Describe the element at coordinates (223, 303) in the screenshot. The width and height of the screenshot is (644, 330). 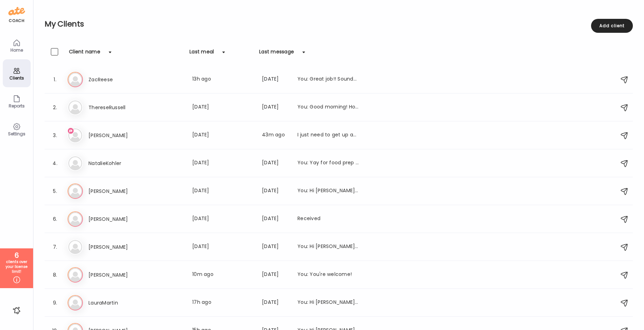
I see `div: 17h ago` at that location.